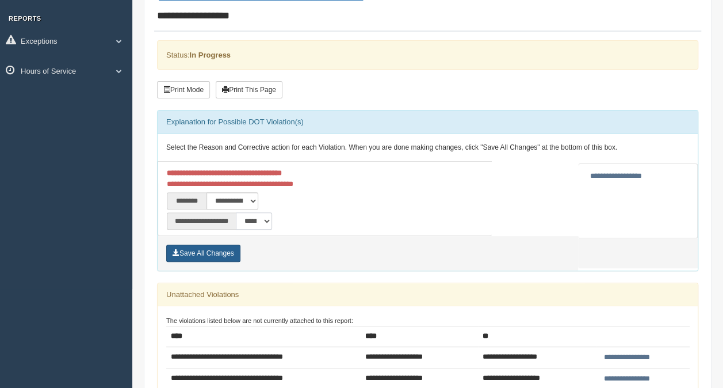  What do you see at coordinates (184, 90) in the screenshot?
I see `button: Print Mode` at bounding box center [184, 90].